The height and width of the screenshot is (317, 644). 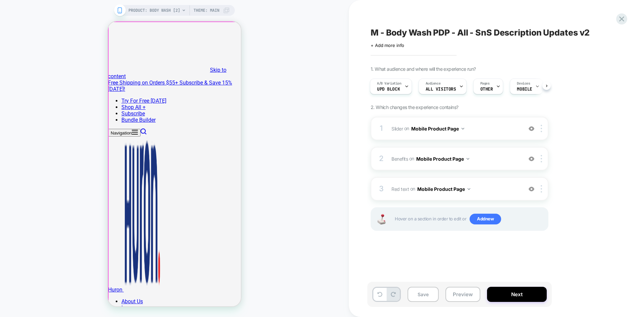 I want to click on span: Slider, so click(x=397, y=128).